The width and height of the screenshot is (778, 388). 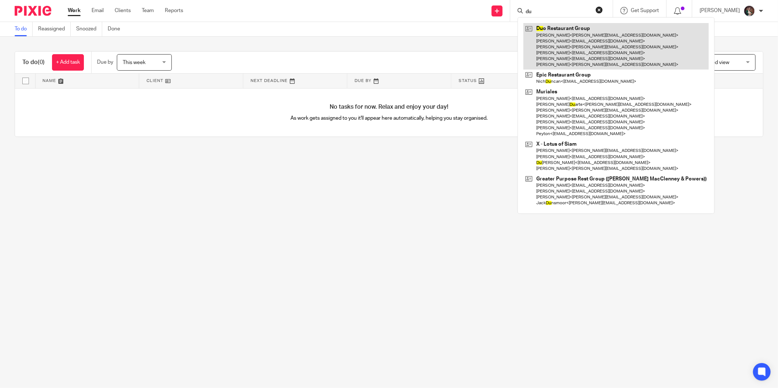 I want to click on a: Snoozed, so click(x=89, y=29).